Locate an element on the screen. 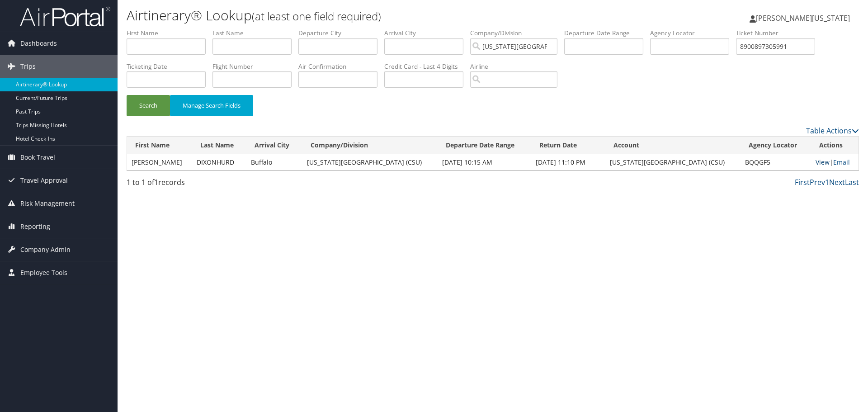 The width and height of the screenshot is (868, 412). a: Table Actions is located at coordinates (832, 130).